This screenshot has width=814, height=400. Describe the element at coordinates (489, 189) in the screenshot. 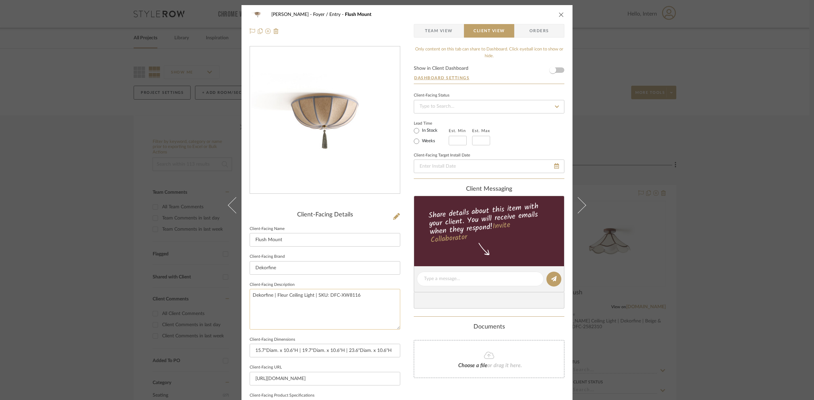

I see `div: client Messaging` at that location.